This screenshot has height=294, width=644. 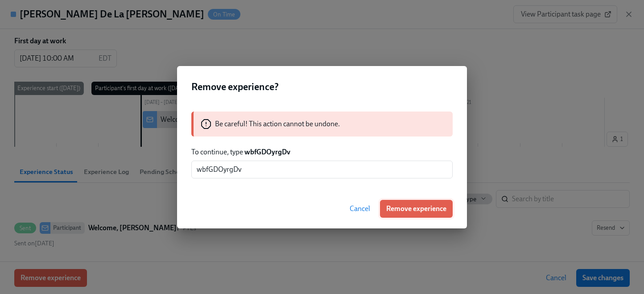 I want to click on p: To continue, type, so click(x=322, y=152).